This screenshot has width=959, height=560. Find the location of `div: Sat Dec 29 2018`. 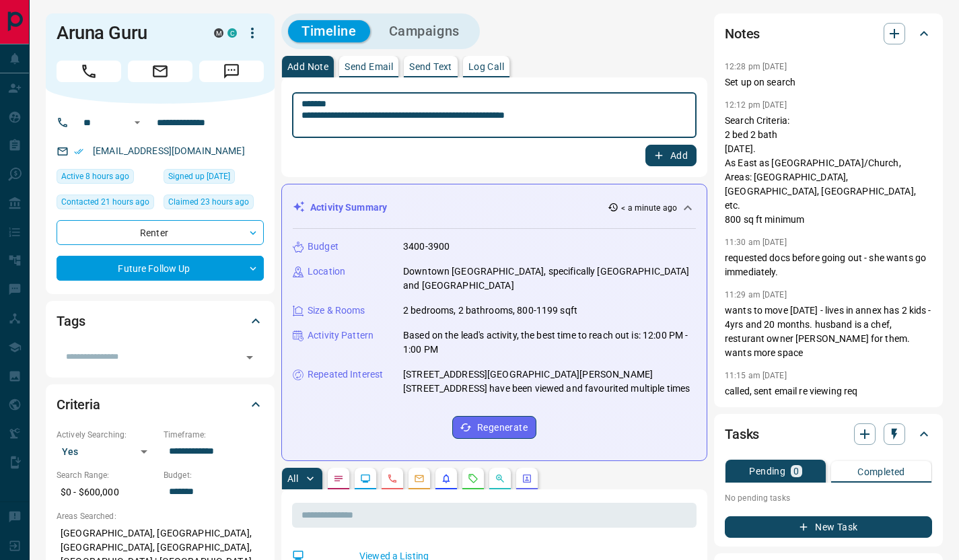

div: Sat Dec 29 2018 is located at coordinates (214, 179).